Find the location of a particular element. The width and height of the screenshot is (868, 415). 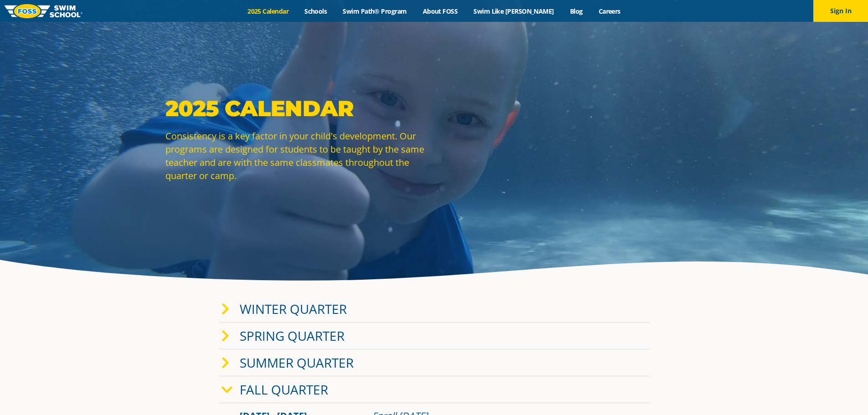

p: Consistency is a key factor in your child's development. Our programs are designed for students t... is located at coordinates (298, 156).